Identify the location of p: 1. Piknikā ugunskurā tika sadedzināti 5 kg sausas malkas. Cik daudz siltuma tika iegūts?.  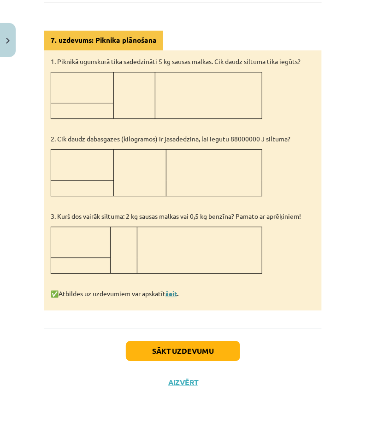
(183, 61).